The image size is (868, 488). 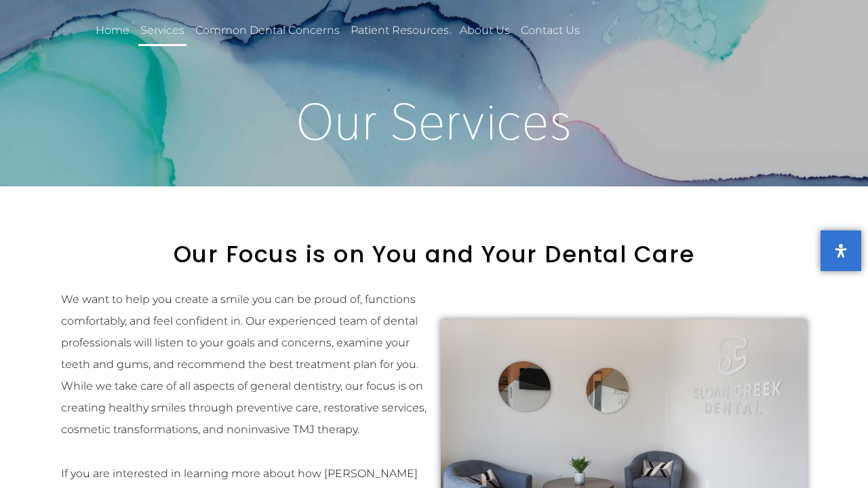 What do you see at coordinates (841, 251) in the screenshot?
I see `button: Open Accessibility Panel` at bounding box center [841, 251].